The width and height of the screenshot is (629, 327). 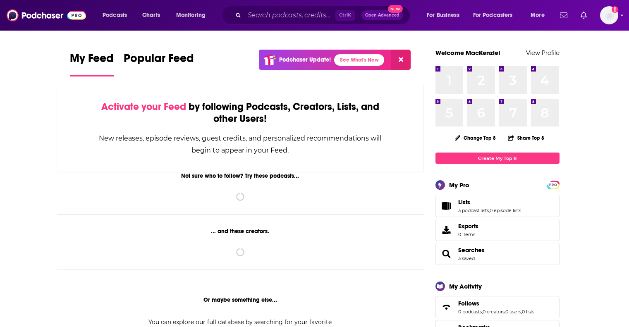 What do you see at coordinates (159, 64) in the screenshot?
I see `a: Popular Feed` at bounding box center [159, 64].